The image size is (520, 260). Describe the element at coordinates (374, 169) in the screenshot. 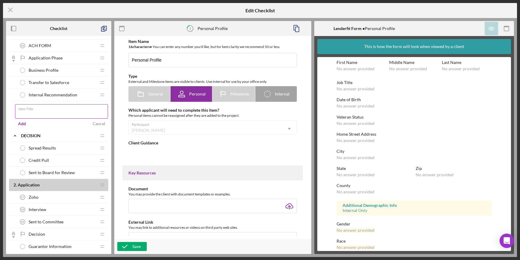

I see `div: State` at that location.